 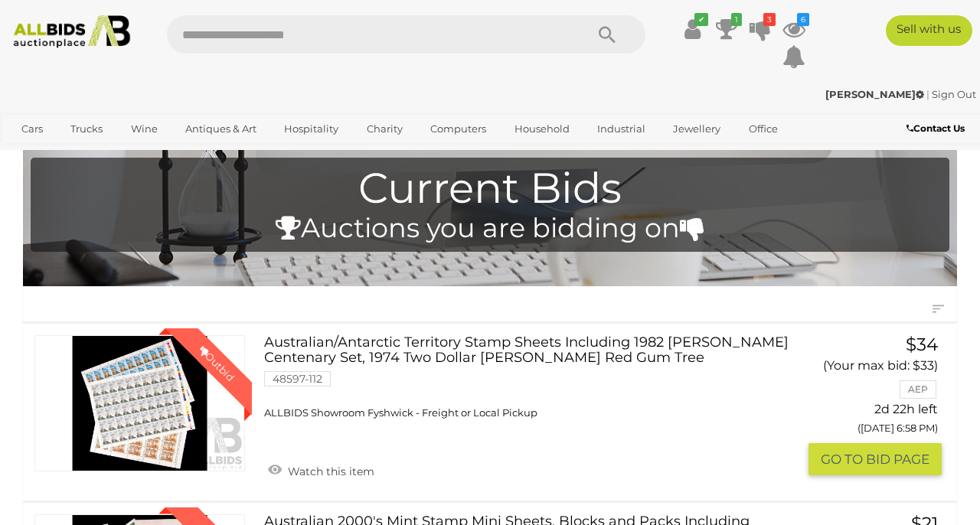 What do you see at coordinates (769, 19) in the screenshot?
I see `i: 3` at bounding box center [769, 19].